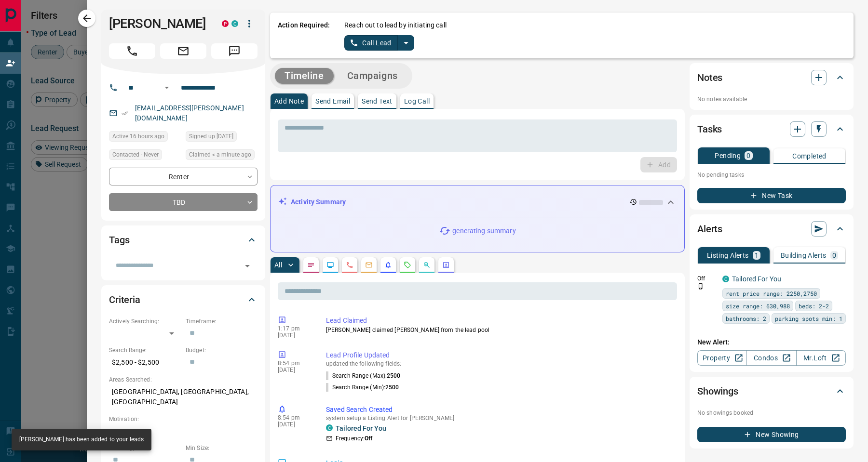 This screenshot has width=868, height=462. I want to click on p: Send Text, so click(377, 101).